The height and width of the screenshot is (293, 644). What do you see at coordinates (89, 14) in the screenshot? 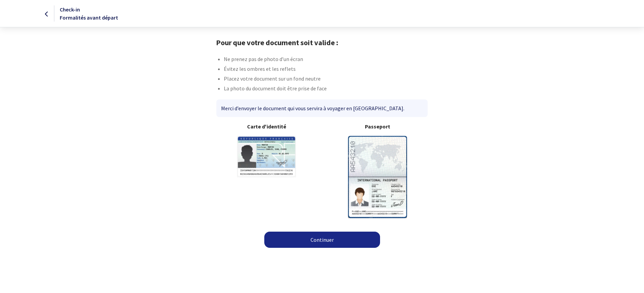
I see `span: Check-in Formalités avant départ` at bounding box center [89, 14].